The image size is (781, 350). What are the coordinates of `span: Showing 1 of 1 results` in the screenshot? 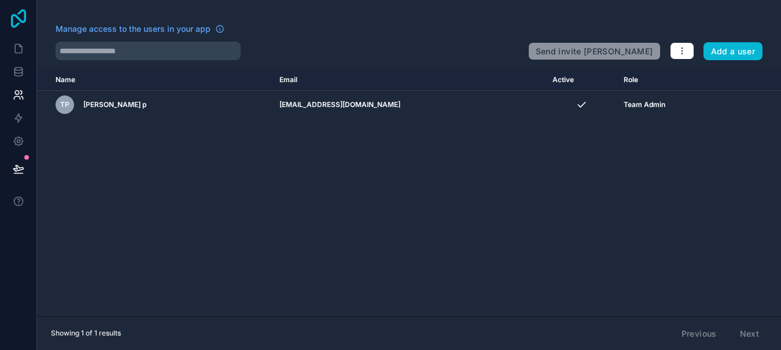 It's located at (86, 333).